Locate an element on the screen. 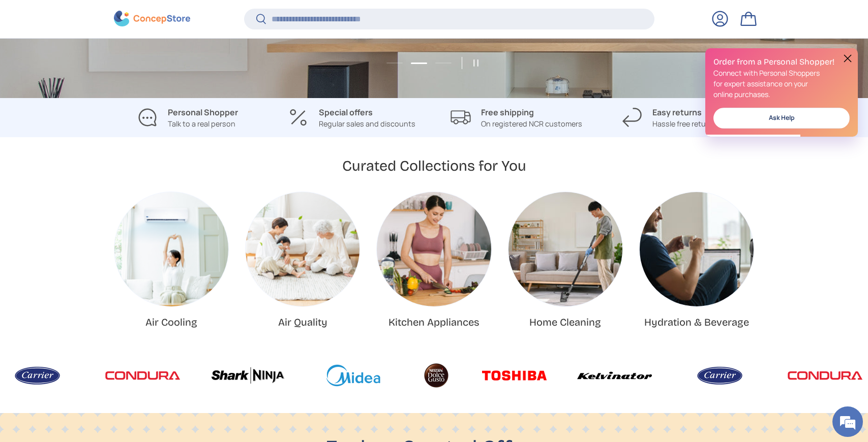 The image size is (868, 442). a: ConcepStore is located at coordinates (152, 19).